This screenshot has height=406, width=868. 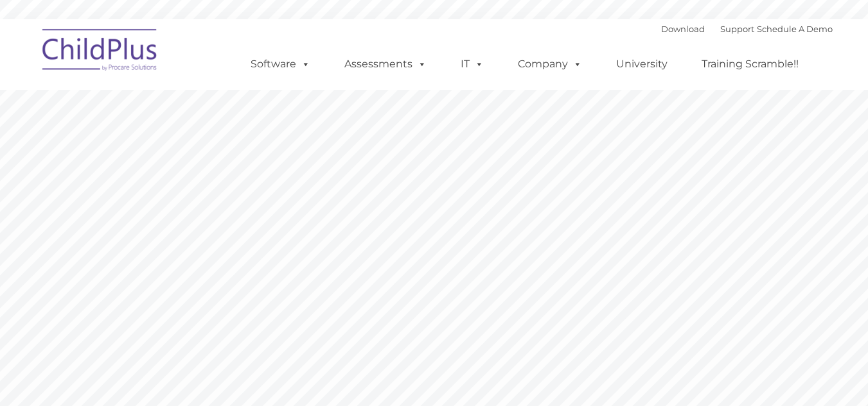 I want to click on a: Schedule A Demo, so click(x=795, y=29).